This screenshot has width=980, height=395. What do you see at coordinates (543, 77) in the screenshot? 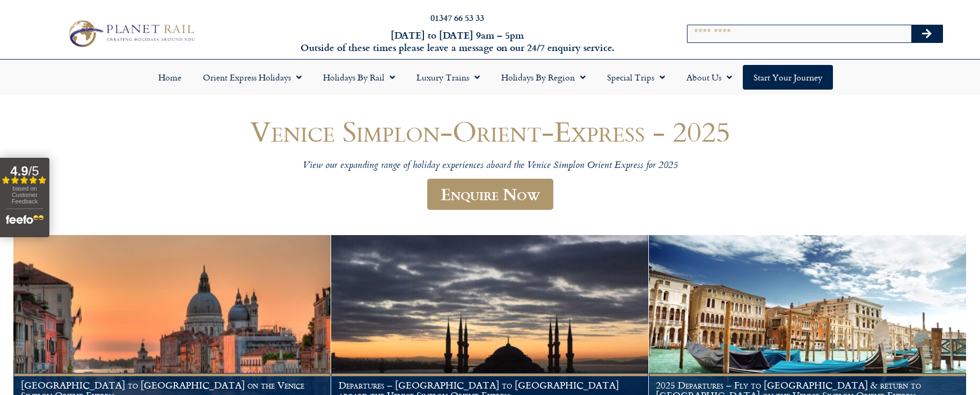
I see `a: Holidays by Region` at bounding box center [543, 77].